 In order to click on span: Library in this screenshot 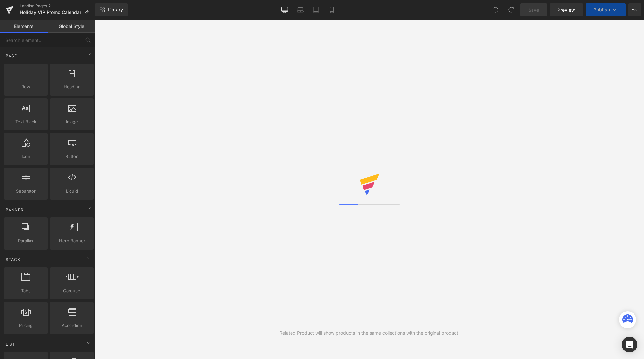, I will do `click(115, 10)`.